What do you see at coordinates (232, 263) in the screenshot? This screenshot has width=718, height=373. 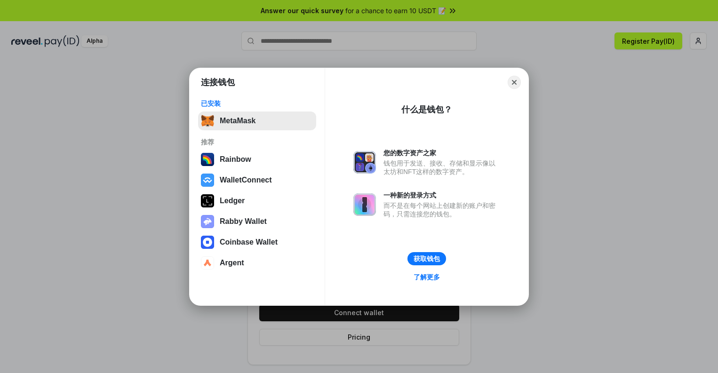 I see `div: Argent` at bounding box center [232, 263].